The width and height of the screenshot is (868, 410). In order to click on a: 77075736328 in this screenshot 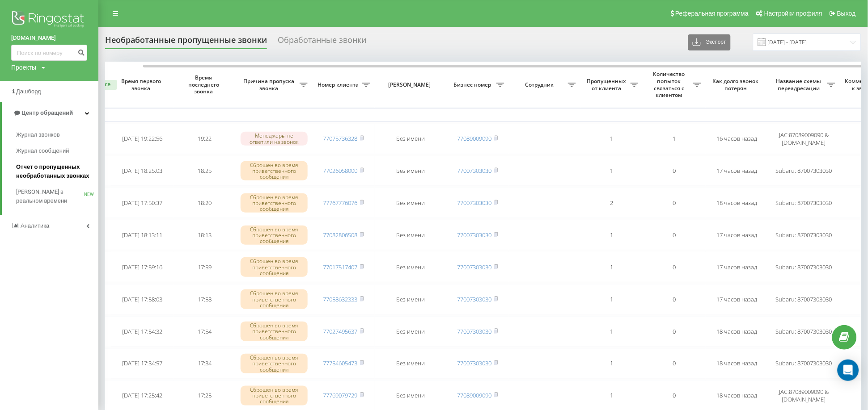, I will do `click(340, 139)`.